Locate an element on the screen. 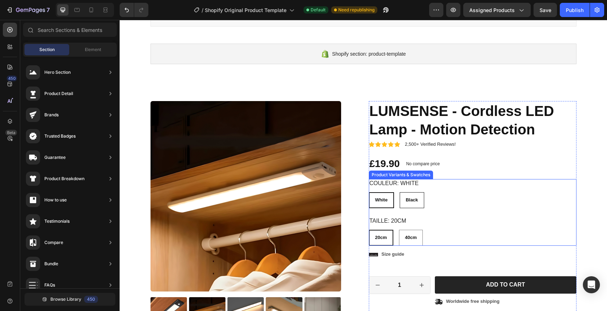 Image resolution: width=607 pixels, height=311 pixels. span: Black is located at coordinates (292, 180).